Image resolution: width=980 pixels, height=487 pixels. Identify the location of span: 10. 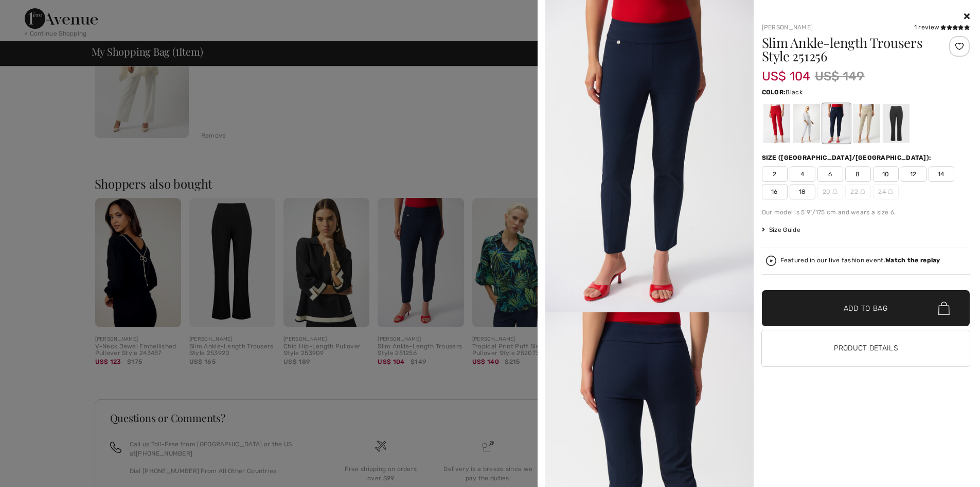
(886, 174).